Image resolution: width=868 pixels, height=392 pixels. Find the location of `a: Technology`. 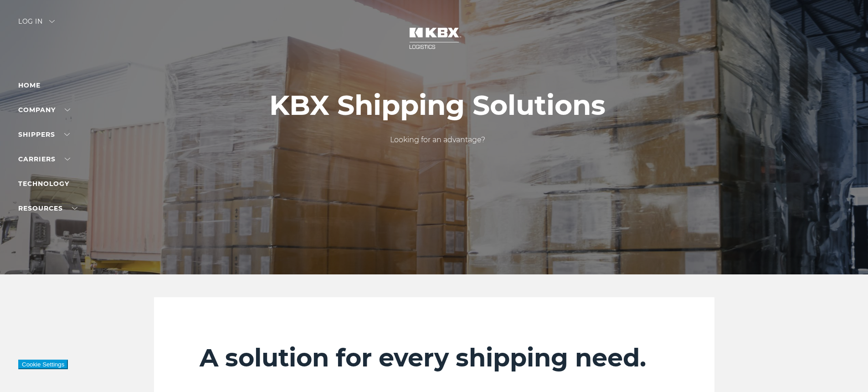

a: Technology is located at coordinates (44, 184).